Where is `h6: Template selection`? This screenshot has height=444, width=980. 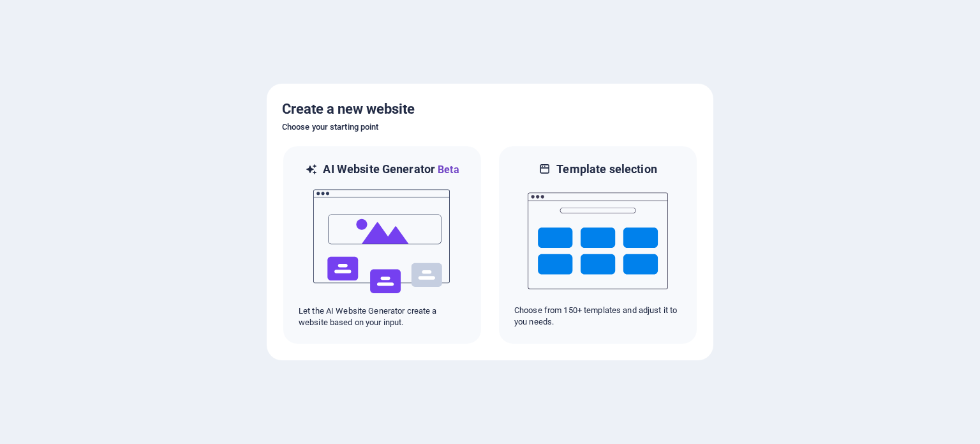
h6: Template selection is located at coordinates (606, 169).